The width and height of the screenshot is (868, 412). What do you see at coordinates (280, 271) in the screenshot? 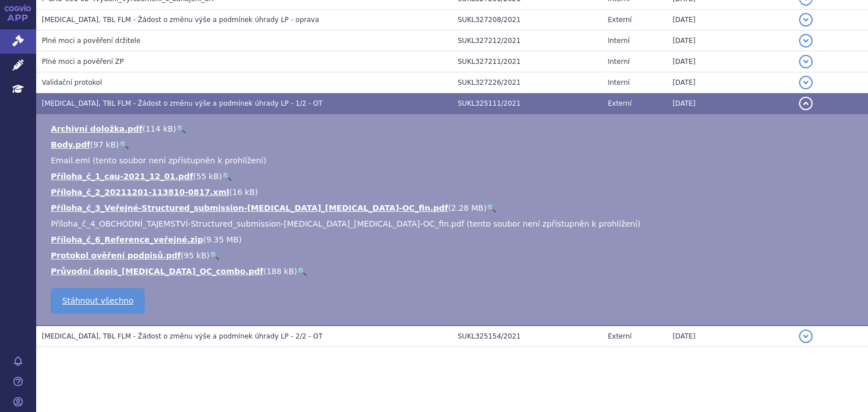
I see `span: 188 kB` at bounding box center [280, 271].